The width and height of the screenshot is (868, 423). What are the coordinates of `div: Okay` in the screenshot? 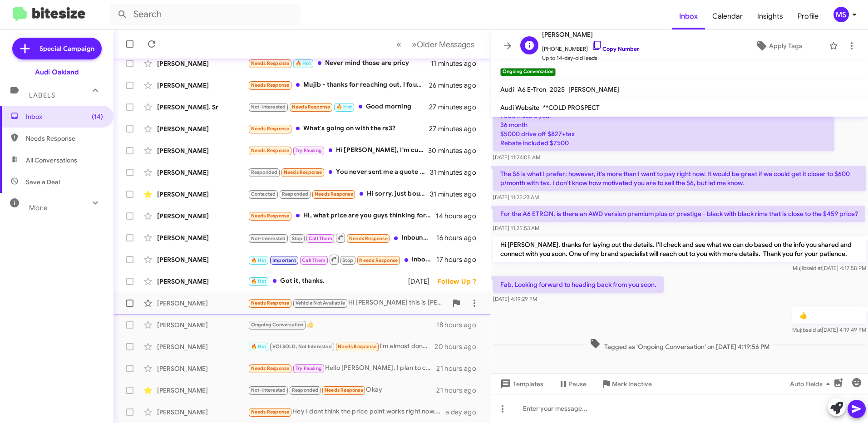 It's located at (341, 390).